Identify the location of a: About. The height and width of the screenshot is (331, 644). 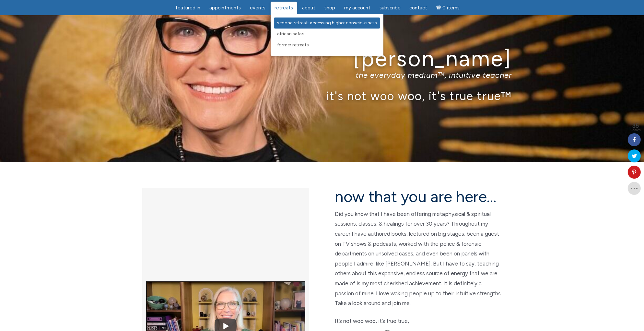
(309, 8).